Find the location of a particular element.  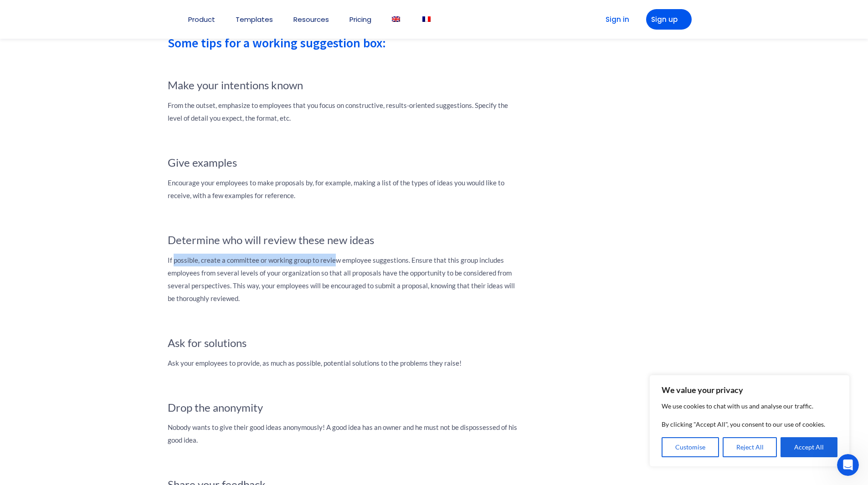

a: Product is located at coordinates (202, 19).